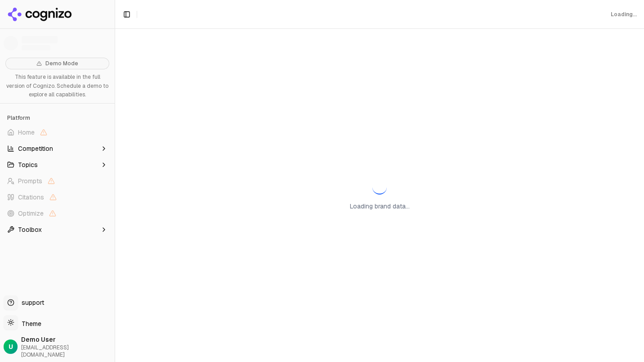 The width and height of the screenshot is (644, 362). What do you see at coordinates (27, 165) in the screenshot?
I see `span: Topics` at bounding box center [27, 165].